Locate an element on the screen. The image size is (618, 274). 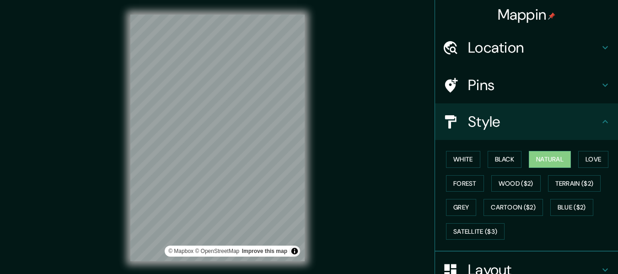
button: Cartoon ($2) is located at coordinates (513, 207).